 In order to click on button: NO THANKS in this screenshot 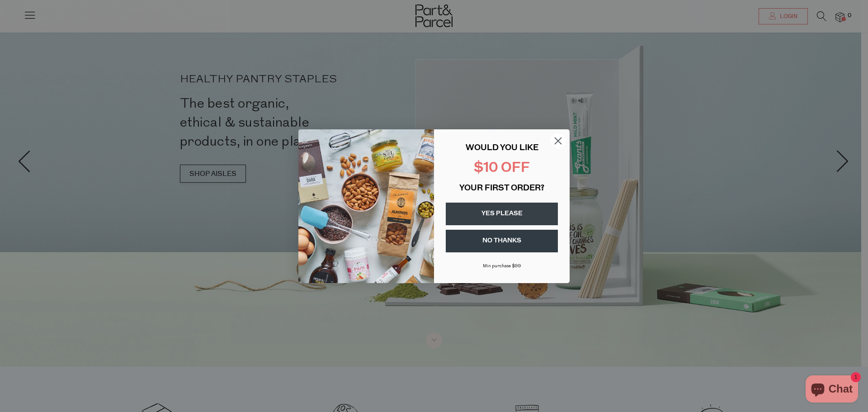, I will do `click(502, 241)`.